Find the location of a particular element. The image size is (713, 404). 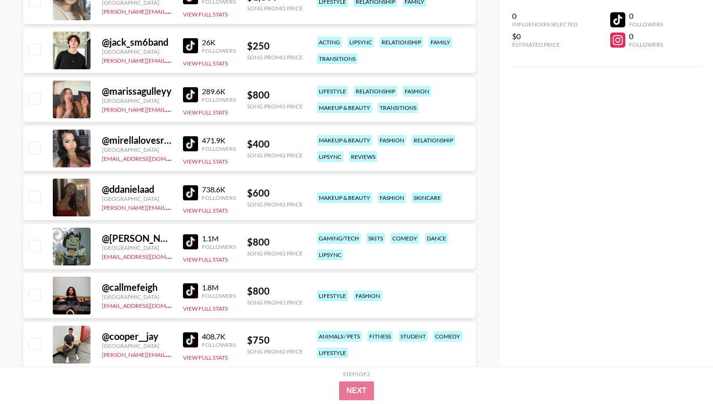

div: @ cooper__jay is located at coordinates (137, 336).